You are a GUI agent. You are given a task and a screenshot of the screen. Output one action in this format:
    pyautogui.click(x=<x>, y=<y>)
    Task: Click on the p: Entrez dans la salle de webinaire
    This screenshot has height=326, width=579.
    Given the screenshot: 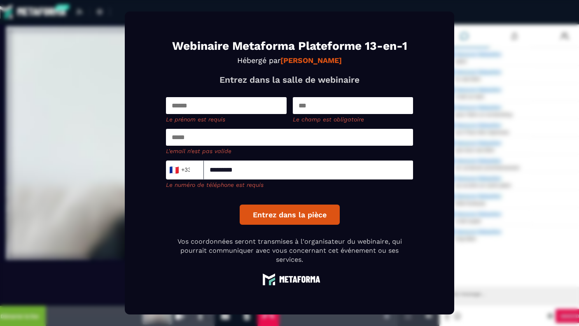 What is the action you would take?
    pyautogui.click(x=290, y=79)
    